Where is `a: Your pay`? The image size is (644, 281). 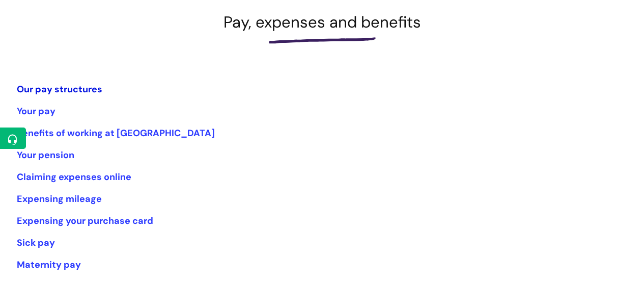 a: Your pay is located at coordinates (36, 111).